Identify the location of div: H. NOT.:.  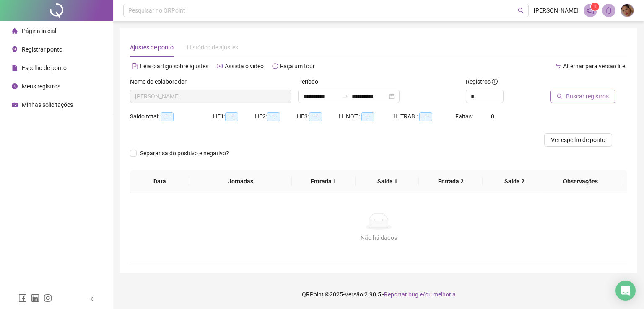
(366, 116).